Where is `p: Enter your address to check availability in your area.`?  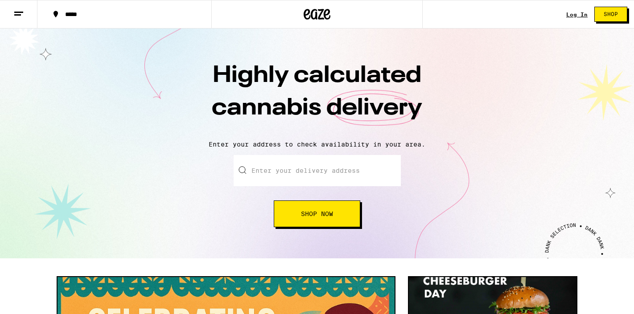 p: Enter your address to check availability in your area. is located at coordinates (317, 144).